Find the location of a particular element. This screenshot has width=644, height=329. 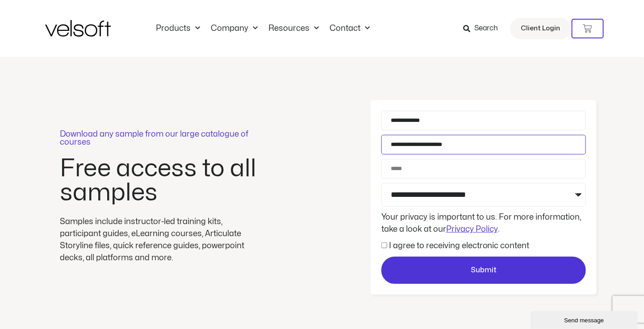

div: Your privacy is important to us. For more information, take a look at our . is located at coordinates (484, 223).